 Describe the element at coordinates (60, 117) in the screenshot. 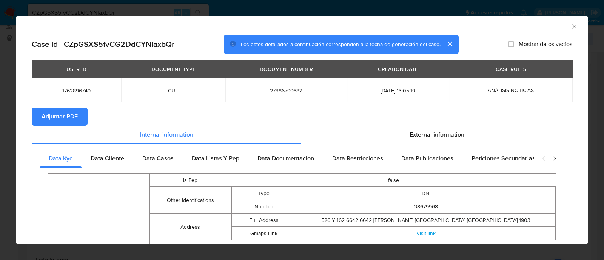

I see `span: Adjuntar PDF` at that location.